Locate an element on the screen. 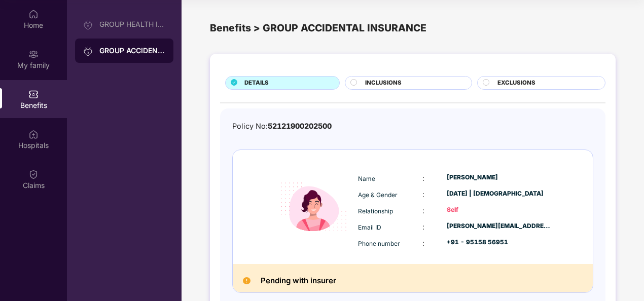 This screenshot has width=644, height=301. span: Email ID is located at coordinates (370, 227).